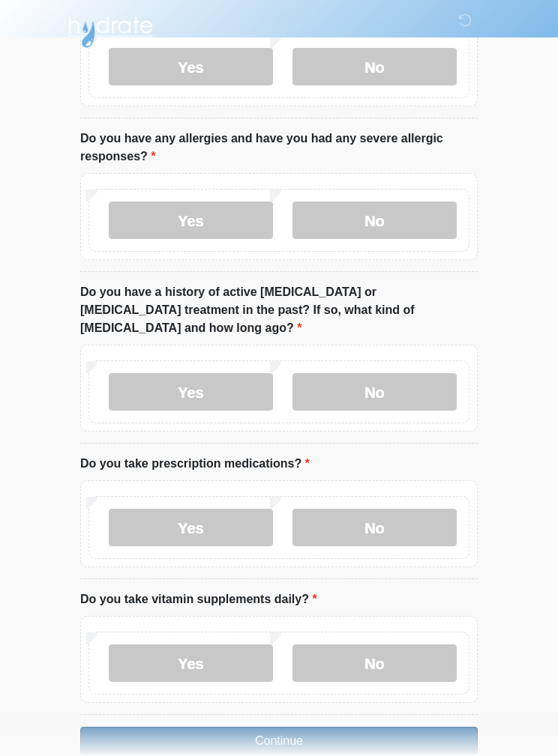 Image resolution: width=558 pixels, height=756 pixels. Describe the element at coordinates (199, 599) in the screenshot. I see `label: Do you take vitamin supplements daily?` at that location.